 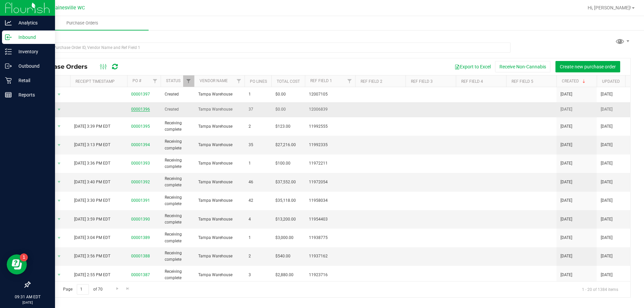 What do you see at coordinates (330, 219) in the screenshot?
I see `span: 11954403` at bounding box center [330, 219].